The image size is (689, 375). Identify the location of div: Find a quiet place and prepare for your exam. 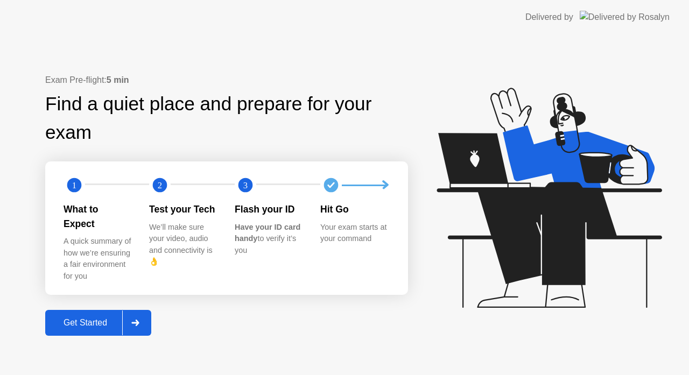
(227, 118).